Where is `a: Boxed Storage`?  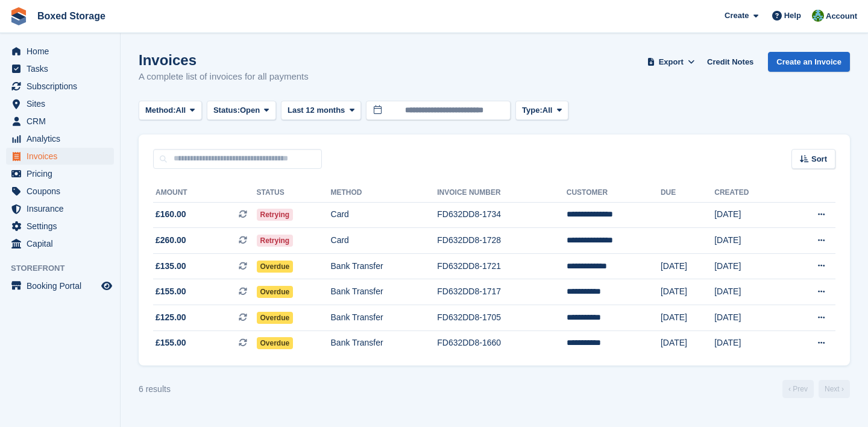 a: Boxed Storage is located at coordinates (71, 16).